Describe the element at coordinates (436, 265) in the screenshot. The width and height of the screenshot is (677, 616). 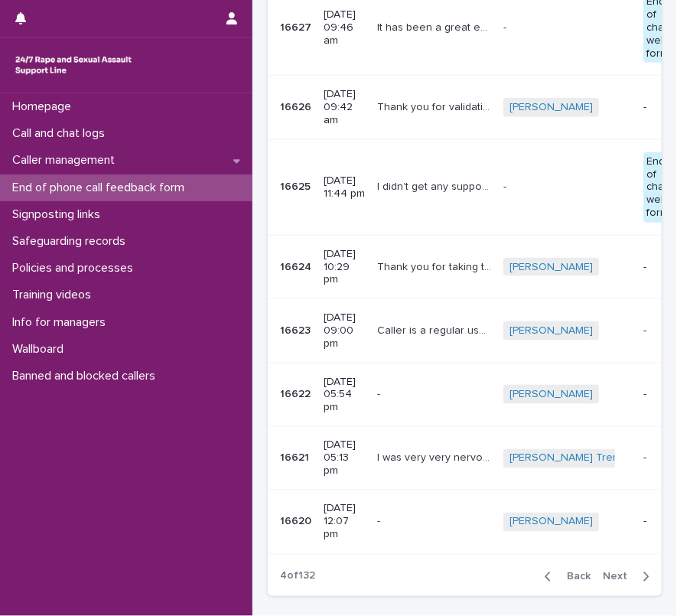
I see `p: Thank you for taking the call` at that location.